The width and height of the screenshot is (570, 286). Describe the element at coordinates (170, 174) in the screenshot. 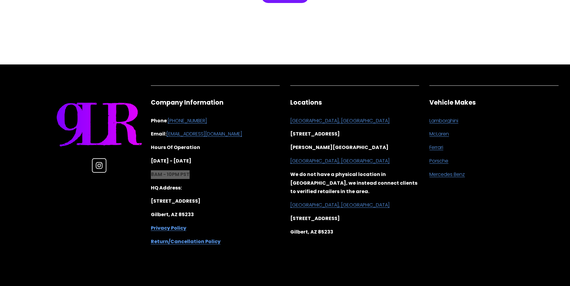

I see `strong: 8AM - 10PM PST` at that location.